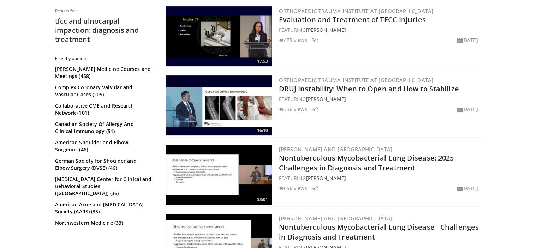 This screenshot has width=537, height=248. I want to click on h2: tfcc and ulnocarpal impaction: diagnosis and treatment, so click(104, 30).